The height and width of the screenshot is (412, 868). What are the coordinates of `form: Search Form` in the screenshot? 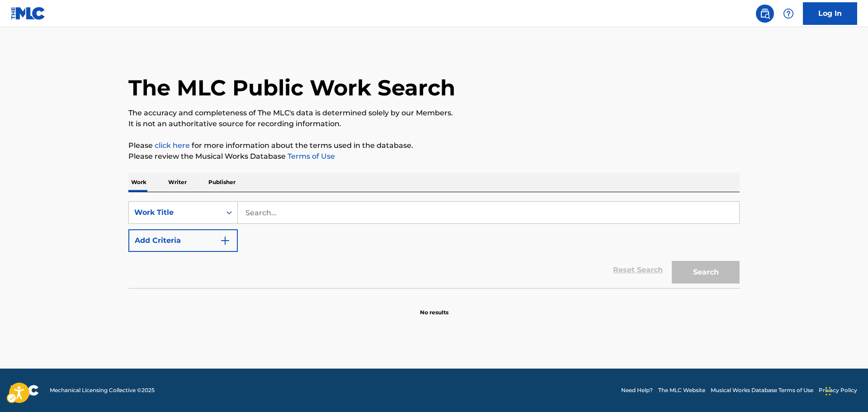 It's located at (434, 245).